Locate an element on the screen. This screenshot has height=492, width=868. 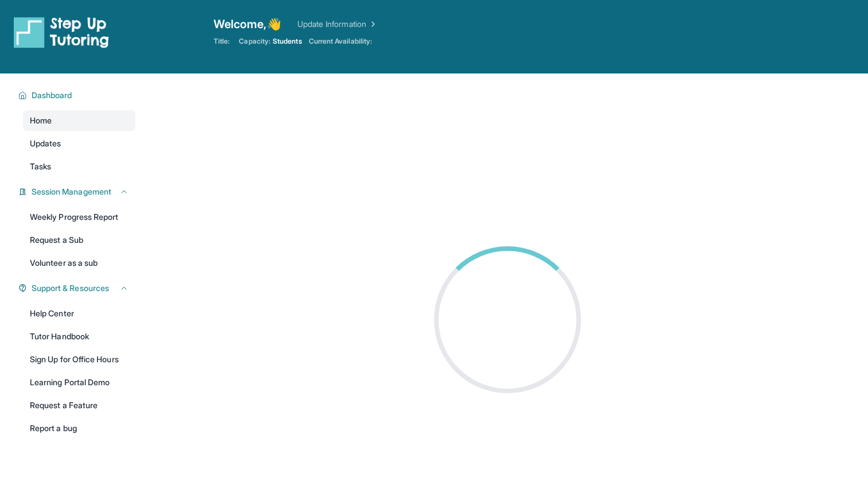
span: Support & Resources is located at coordinates (70, 288).